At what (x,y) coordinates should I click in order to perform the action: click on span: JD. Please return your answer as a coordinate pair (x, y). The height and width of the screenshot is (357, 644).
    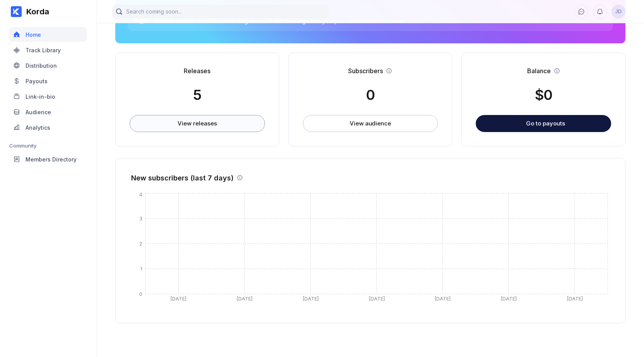
    Looking at the image, I should click on (618, 11).